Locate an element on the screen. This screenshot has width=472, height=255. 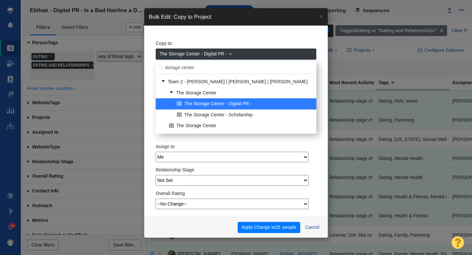
input: Search... is located at coordinates (236, 67).